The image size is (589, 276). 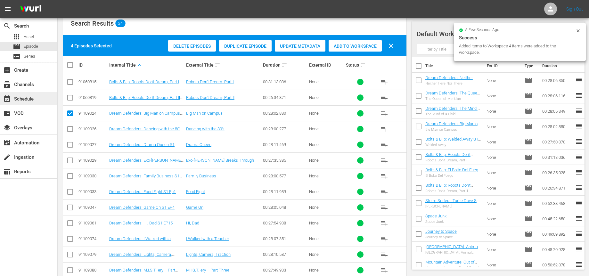 I want to click on div: Status, so click(x=360, y=65).